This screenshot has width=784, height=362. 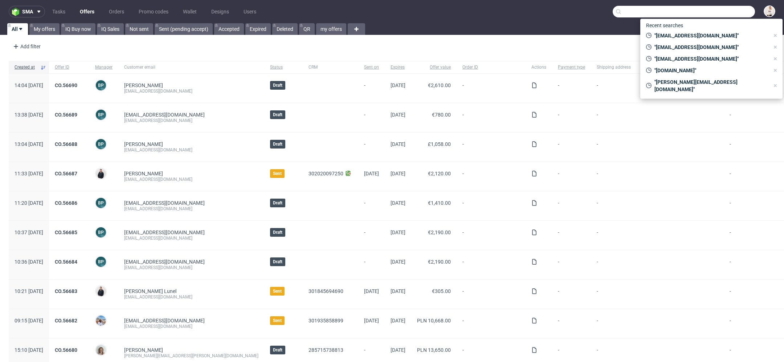 I want to click on a: Deleted, so click(x=285, y=29).